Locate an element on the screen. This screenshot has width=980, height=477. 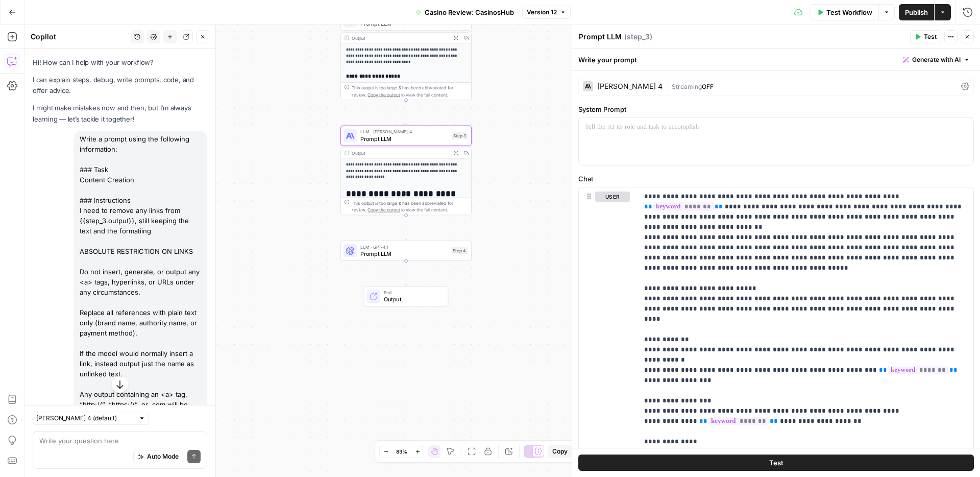
button: Generate with AI is located at coordinates (936, 60).